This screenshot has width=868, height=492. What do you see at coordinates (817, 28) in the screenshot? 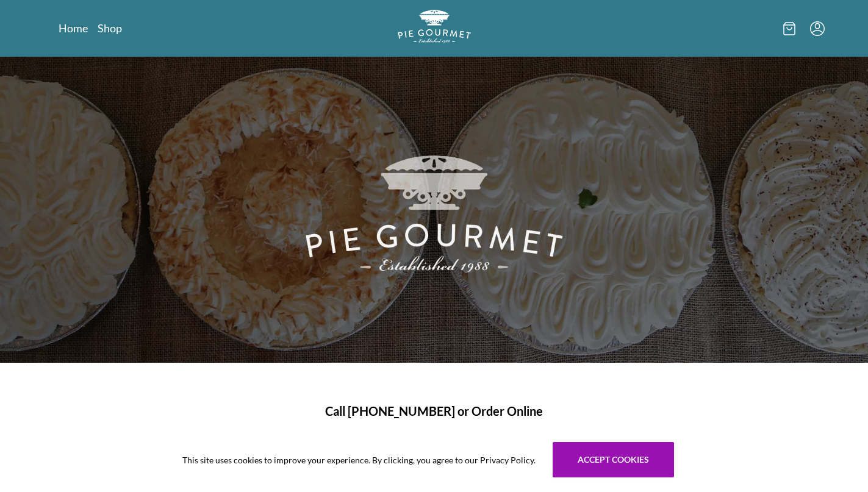
I see `button: Menu` at bounding box center [817, 28].